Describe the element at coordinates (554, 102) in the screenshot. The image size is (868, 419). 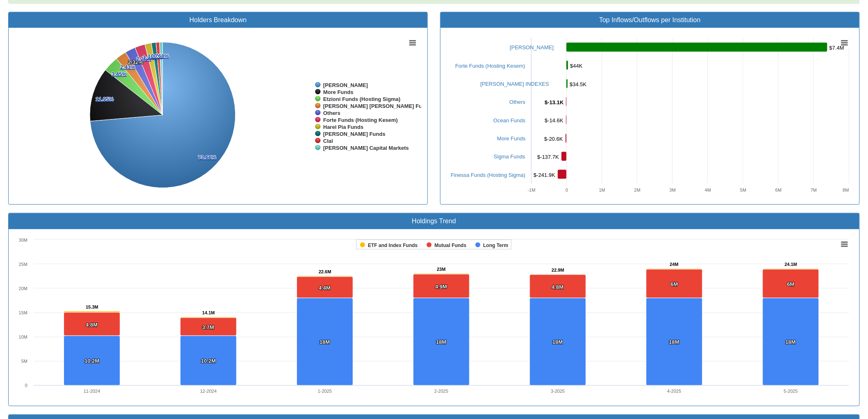
I see `tspan: $-13.1K` at that location.